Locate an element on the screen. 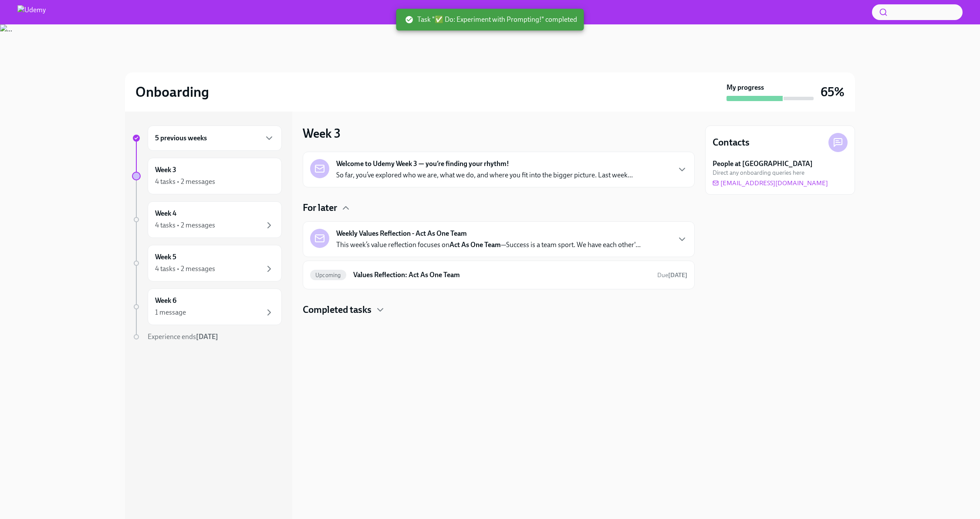  span: Upcoming is located at coordinates (328, 275).